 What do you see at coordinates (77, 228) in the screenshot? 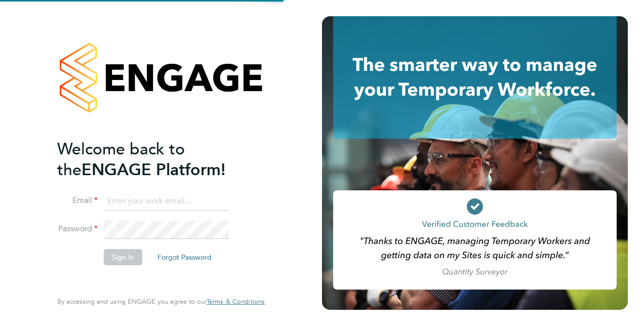
I see `label: Password` at bounding box center [77, 228].